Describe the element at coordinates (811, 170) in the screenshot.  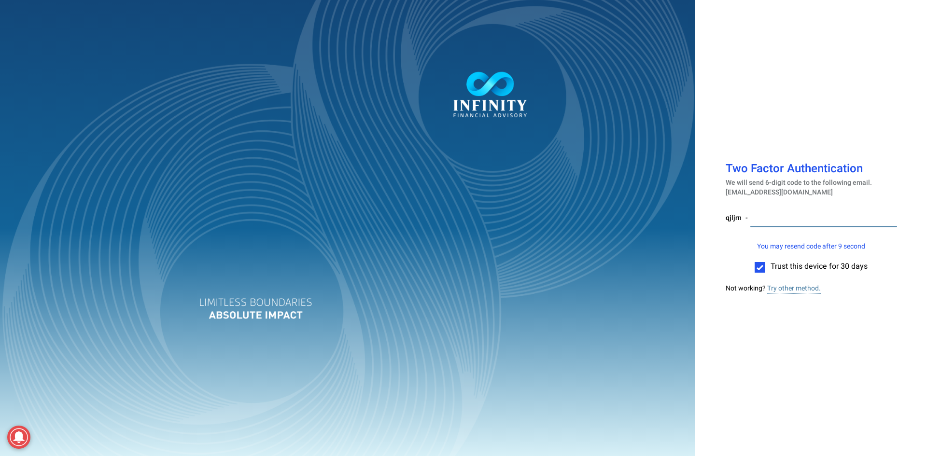
I see `h1: Two Factor Authentication` at that location.